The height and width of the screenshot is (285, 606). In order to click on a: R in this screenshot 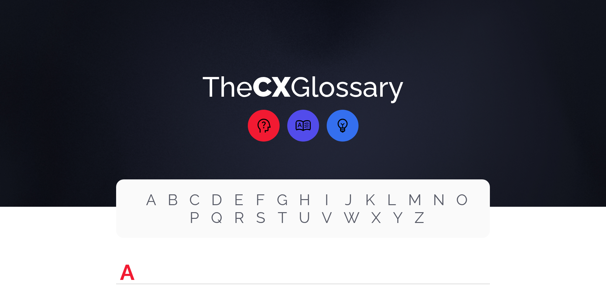, I will do `click(239, 218)`.